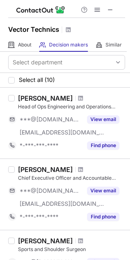  What do you see at coordinates (71, 250) in the screenshot?
I see `div: Sports and Shoulder Surgeon` at bounding box center [71, 250].